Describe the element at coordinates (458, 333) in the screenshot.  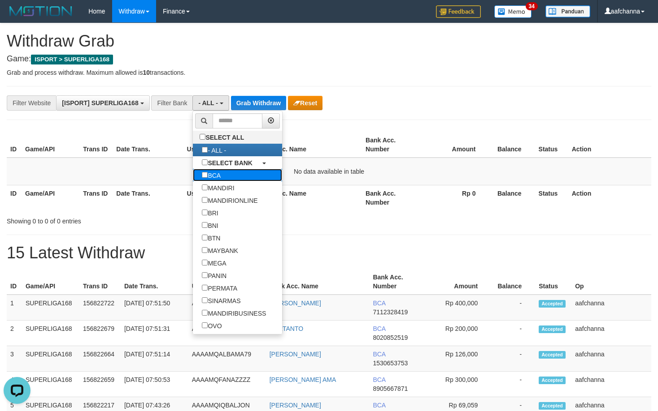
I see `td: Rp 200,000` at that location.